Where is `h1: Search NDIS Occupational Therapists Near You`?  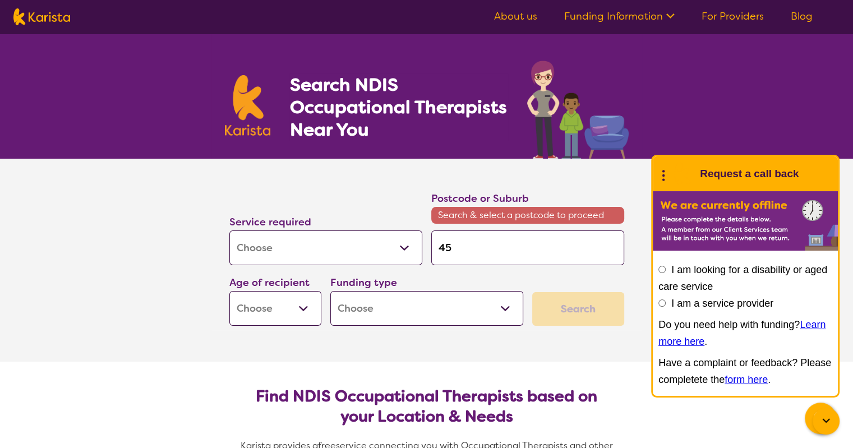
h1: Search NDIS Occupational Therapists Near You is located at coordinates (398, 107).